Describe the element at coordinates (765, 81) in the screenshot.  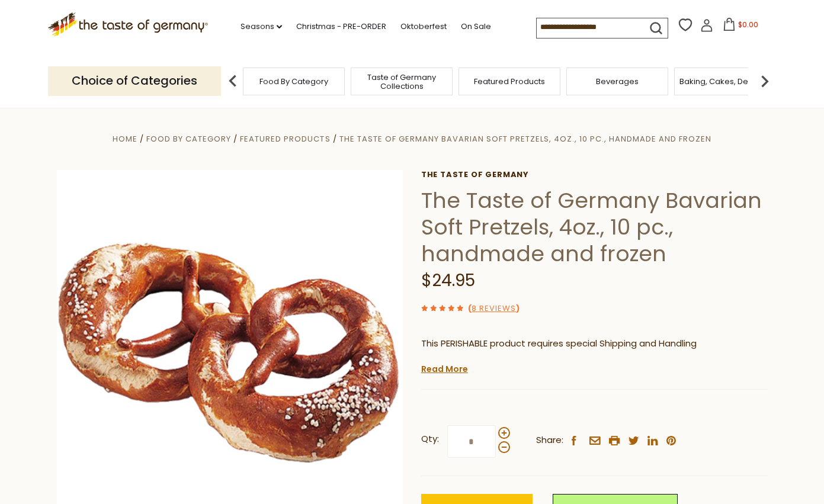
I see `img: next arrow` at that location.